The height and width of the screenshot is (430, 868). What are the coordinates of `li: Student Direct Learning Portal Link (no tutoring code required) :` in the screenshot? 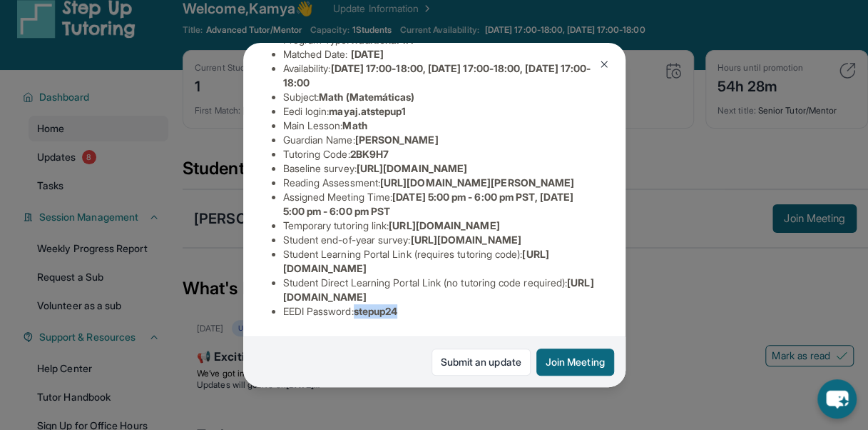 It's located at (440, 290).